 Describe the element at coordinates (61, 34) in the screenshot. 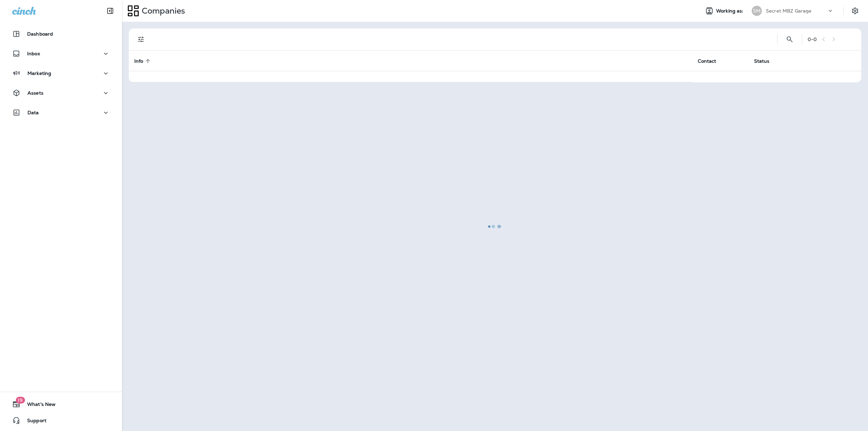

I see `button: Dashboard` at that location.